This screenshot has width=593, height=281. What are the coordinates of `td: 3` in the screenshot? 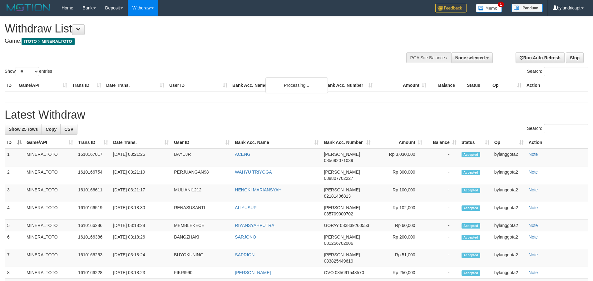 It's located at (14, 193).